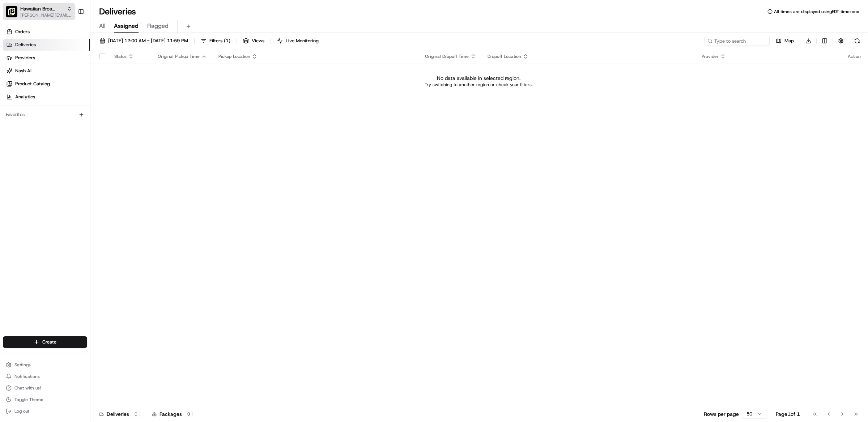 The width and height of the screenshot is (868, 422). I want to click on button: Live Monitoring, so click(298, 41).